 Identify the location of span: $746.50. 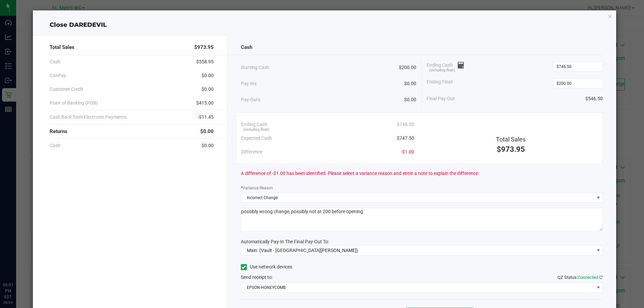
(406, 124).